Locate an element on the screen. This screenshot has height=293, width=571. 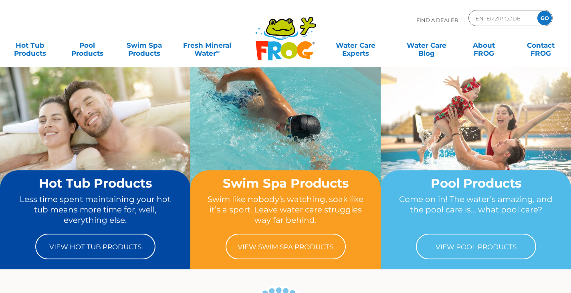
p: Less time spent maintaining your hot tub means more time for, well, everything else. is located at coordinates (95, 209).